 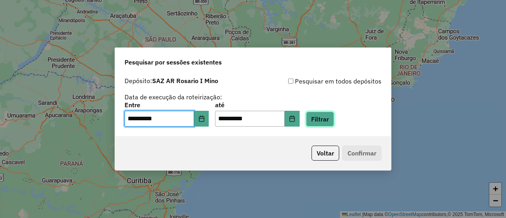 I want to click on button: Voltar, so click(x=326, y=153).